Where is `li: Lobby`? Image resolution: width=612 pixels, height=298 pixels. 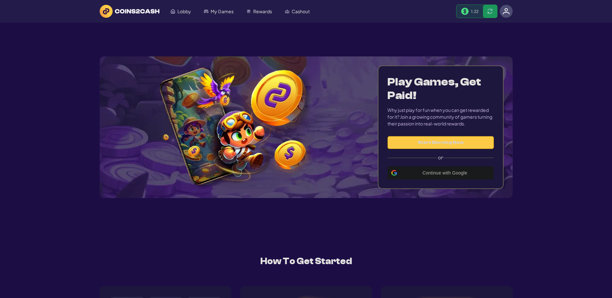
li: Lobby is located at coordinates (181, 11).